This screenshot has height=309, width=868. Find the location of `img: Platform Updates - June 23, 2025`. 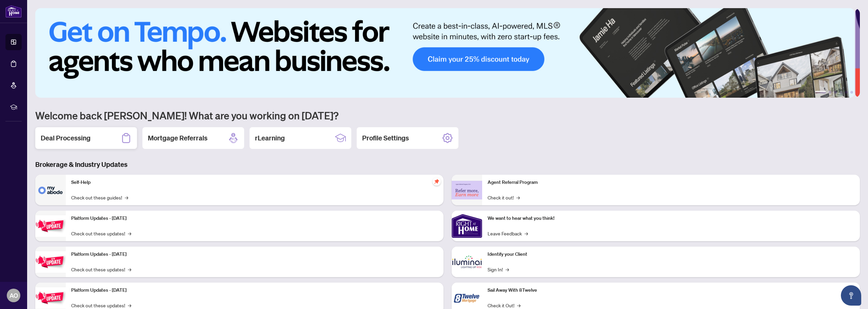

img: Platform Updates - June 23, 2025 is located at coordinates (51, 298).